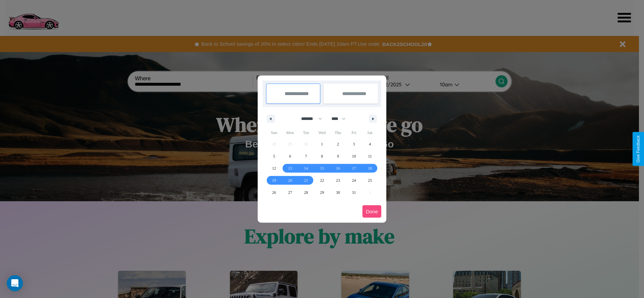 Image resolution: width=644 pixels, height=298 pixels. I want to click on span: Thu, so click(337, 133).